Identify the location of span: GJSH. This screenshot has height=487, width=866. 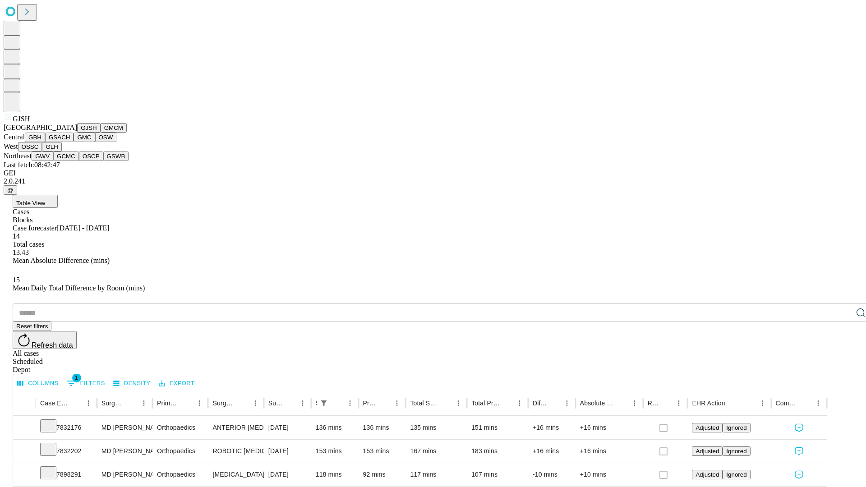
(21, 119).